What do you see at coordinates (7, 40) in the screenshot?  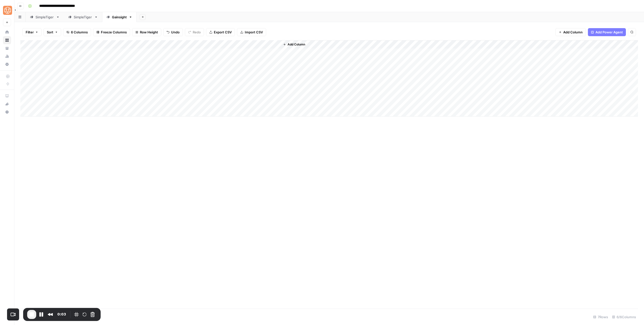 I see `a: Browse` at bounding box center [7, 40].